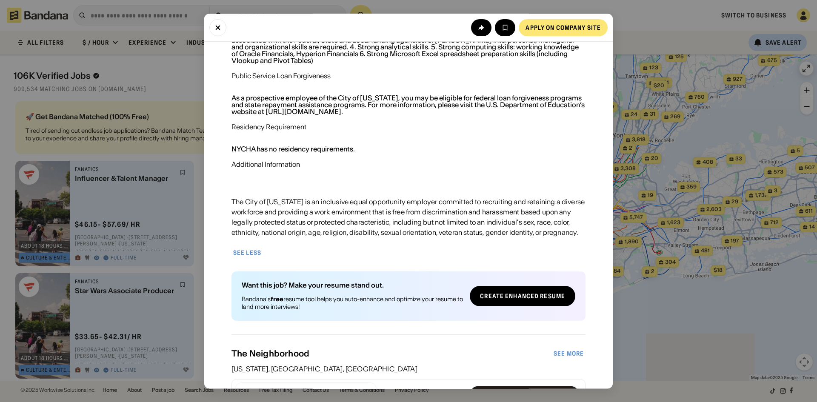  Describe the element at coordinates (523, 296) in the screenshot. I see `div: Create Enhanced Resume` at that location.